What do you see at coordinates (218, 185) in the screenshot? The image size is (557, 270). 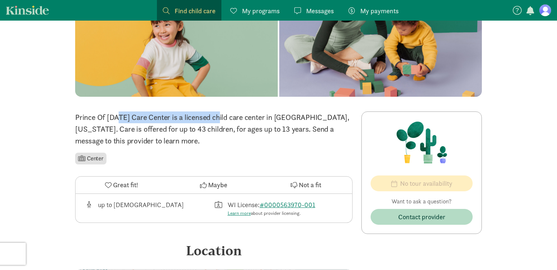 I see `span: Maybe` at bounding box center [218, 185].